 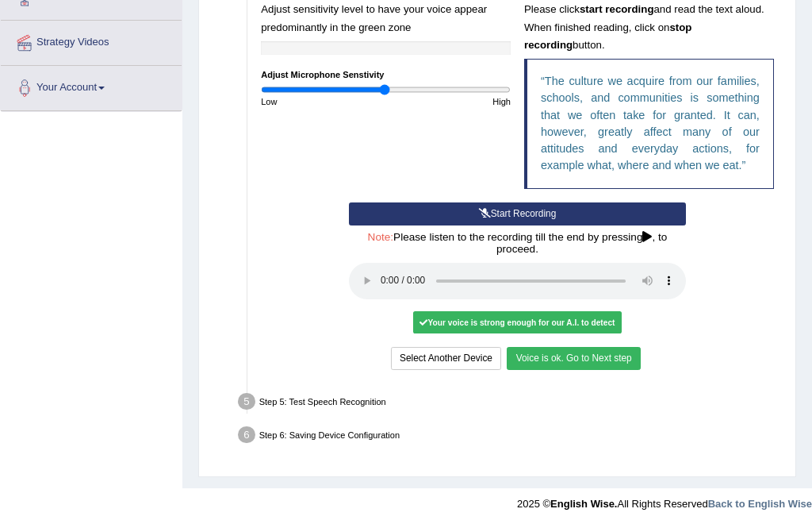 I want to click on a: Your Account, so click(x=91, y=86).